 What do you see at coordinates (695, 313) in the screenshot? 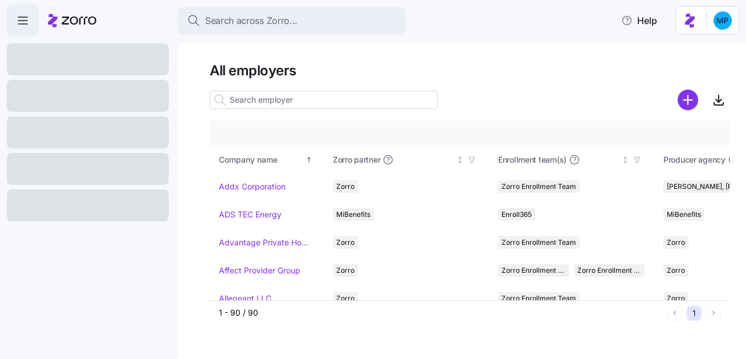
I see `button: 1` at bounding box center [695, 313].